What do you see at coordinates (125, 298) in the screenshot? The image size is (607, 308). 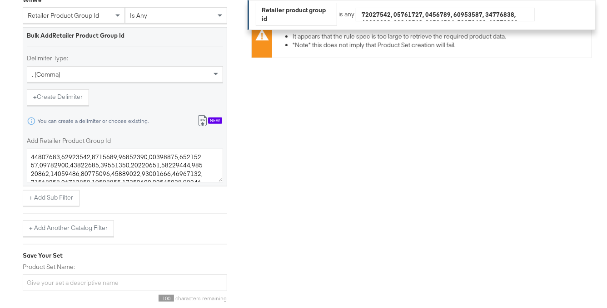 I see `div: characters remaining` at bounding box center [125, 298].